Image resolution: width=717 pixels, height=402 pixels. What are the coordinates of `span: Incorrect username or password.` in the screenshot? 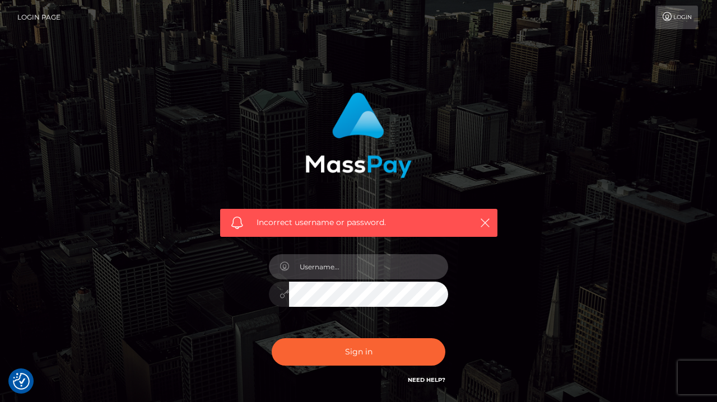 It's located at (359, 222).